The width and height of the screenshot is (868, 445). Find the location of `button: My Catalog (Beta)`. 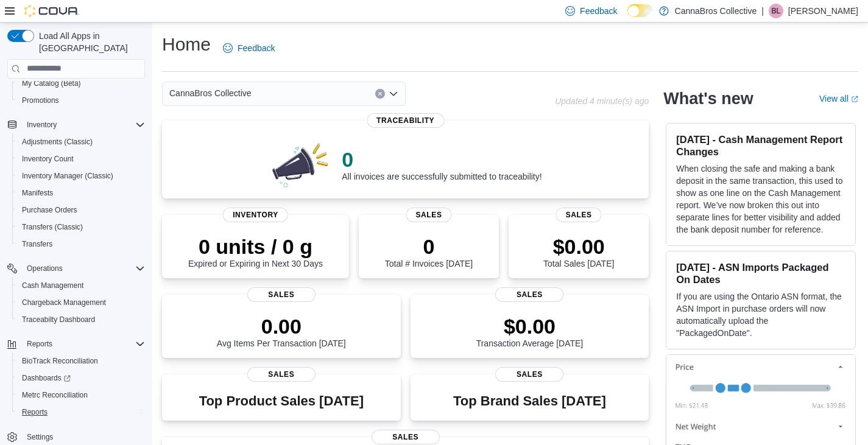

button: My Catalog (Beta) is located at coordinates (81, 83).